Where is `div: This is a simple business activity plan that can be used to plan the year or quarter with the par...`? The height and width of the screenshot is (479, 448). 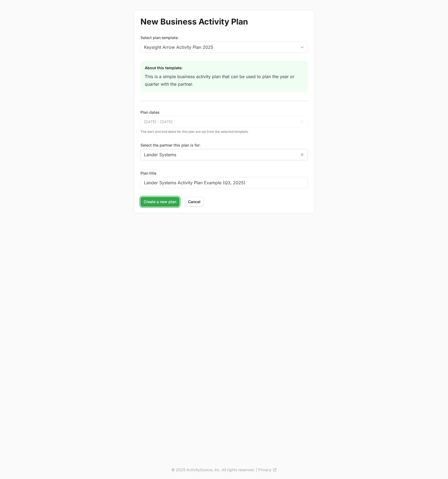
div: This is a simple business activity plan that can be used to plan the year or quarter with the par... is located at coordinates (224, 80).